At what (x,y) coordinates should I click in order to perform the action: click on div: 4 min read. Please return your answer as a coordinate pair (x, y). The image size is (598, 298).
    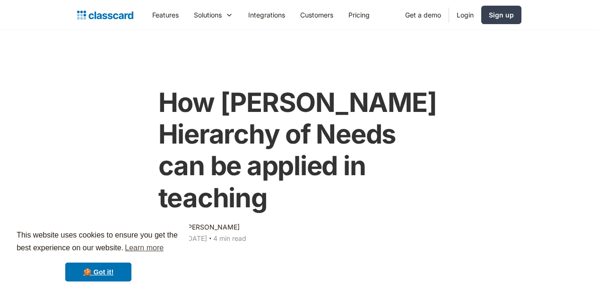
    Looking at the image, I should click on (230, 239).